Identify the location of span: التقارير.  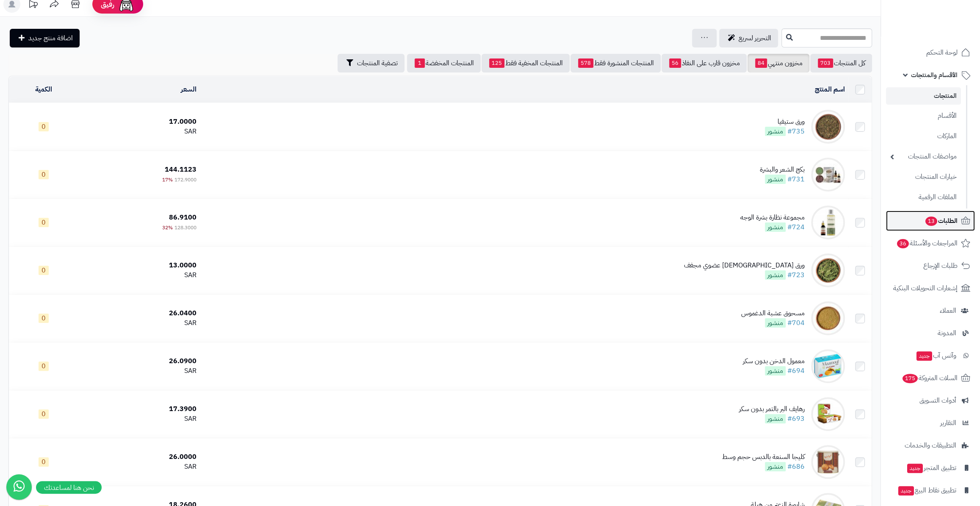
(948, 423).